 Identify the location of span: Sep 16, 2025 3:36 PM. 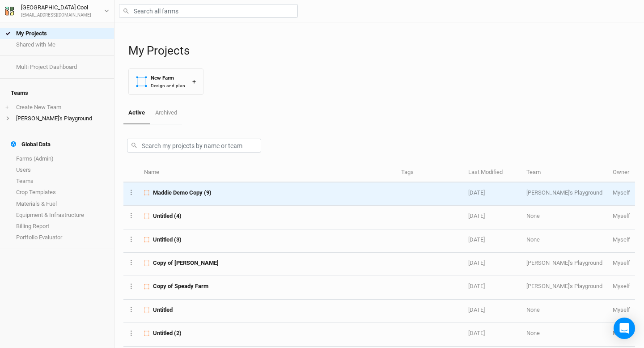
(476, 216).